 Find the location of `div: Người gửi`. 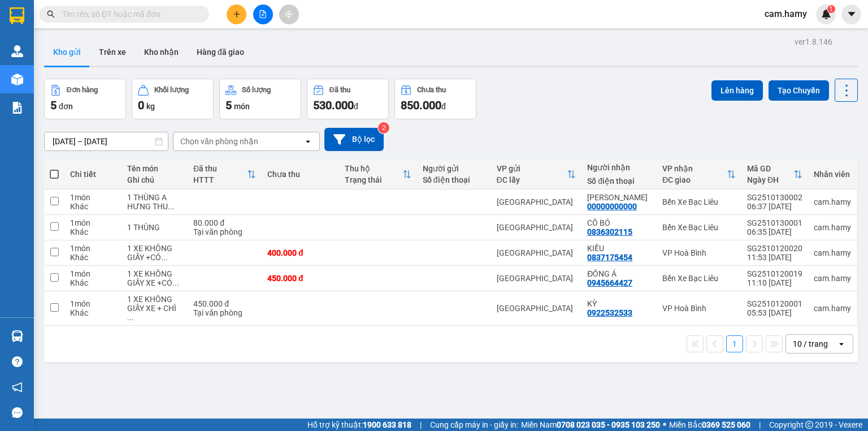

div: Người gửi is located at coordinates (454, 168).